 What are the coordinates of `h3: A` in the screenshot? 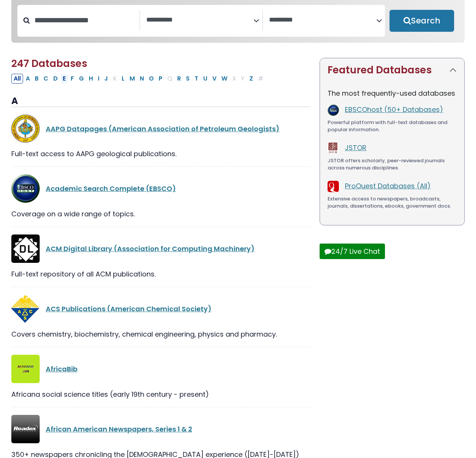 It's located at (161, 101).